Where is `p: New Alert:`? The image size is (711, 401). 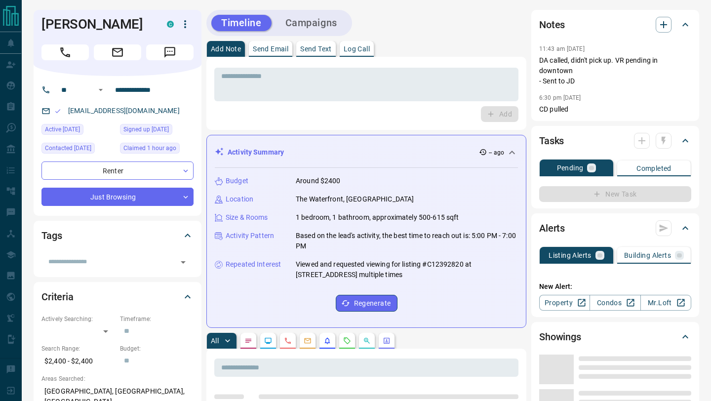 p: New Alert: is located at coordinates (616, 287).